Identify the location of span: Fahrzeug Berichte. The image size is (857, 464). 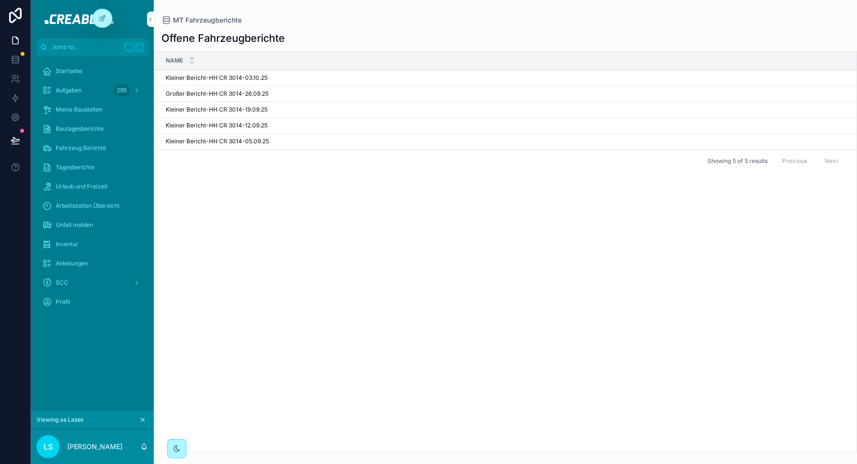
(81, 148).